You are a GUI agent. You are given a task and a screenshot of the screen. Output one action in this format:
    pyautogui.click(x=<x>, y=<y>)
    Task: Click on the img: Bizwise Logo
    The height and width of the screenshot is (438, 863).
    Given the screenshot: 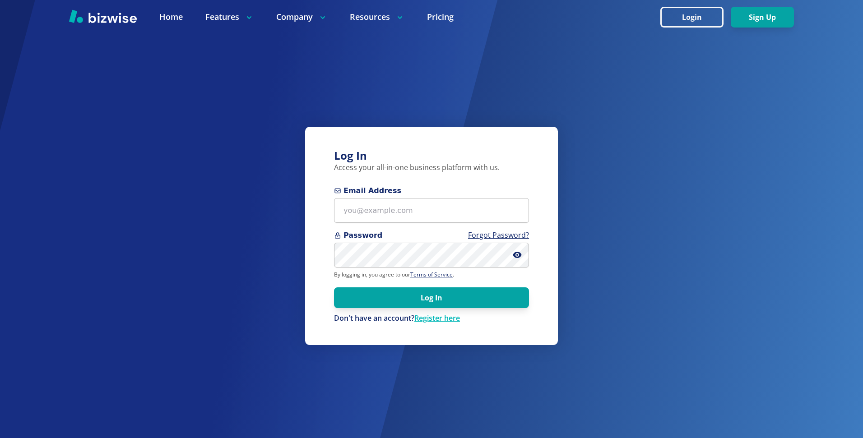 What is the action you would take?
    pyautogui.click(x=103, y=16)
    